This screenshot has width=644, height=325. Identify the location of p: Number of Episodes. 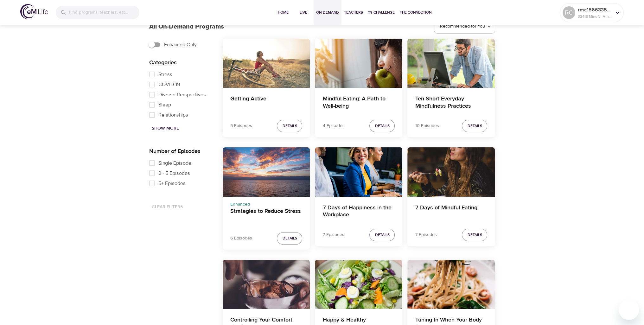
(181, 151).